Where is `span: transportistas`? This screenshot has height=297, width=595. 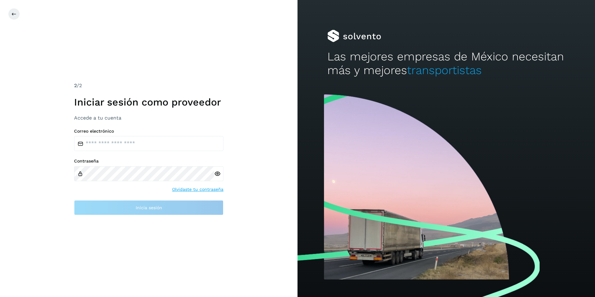
span: transportistas is located at coordinates (444, 70).